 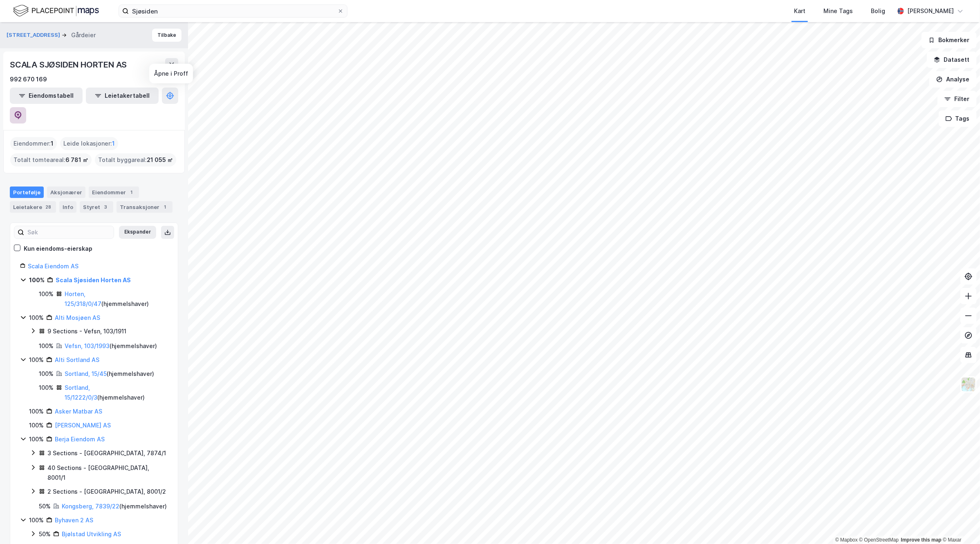 I want to click on a: Improve this map, so click(x=921, y=540).